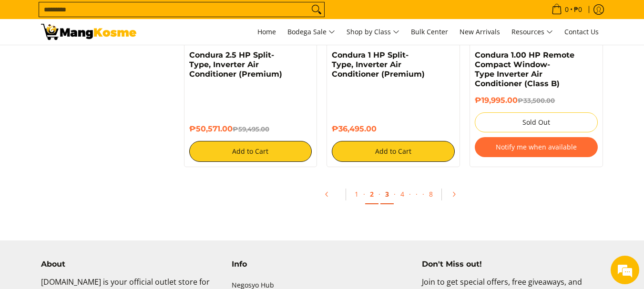 The width and height of the screenshot is (644, 289). I want to click on span: New Arrivals, so click(480, 31).